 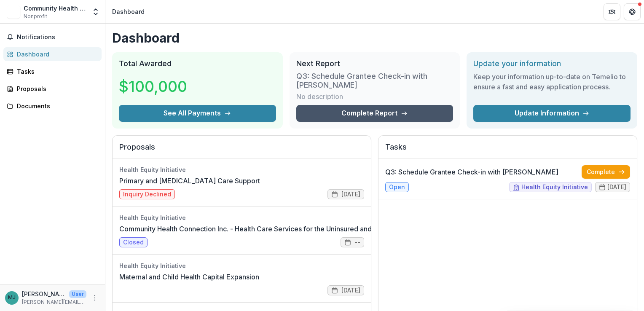 What do you see at coordinates (197, 113) in the screenshot?
I see `button: See All Payments` at bounding box center [197, 113].